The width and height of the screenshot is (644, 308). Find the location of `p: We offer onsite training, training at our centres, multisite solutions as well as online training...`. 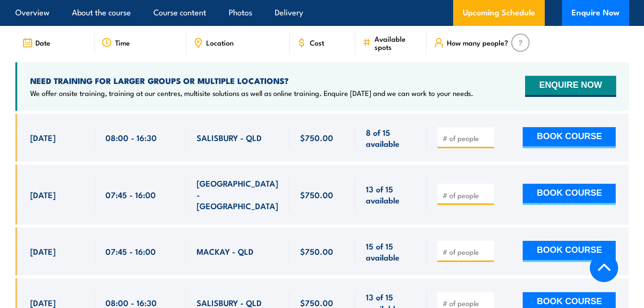

p: We offer onsite training, training at our centres, multisite solutions as well as online training... is located at coordinates (252, 93).